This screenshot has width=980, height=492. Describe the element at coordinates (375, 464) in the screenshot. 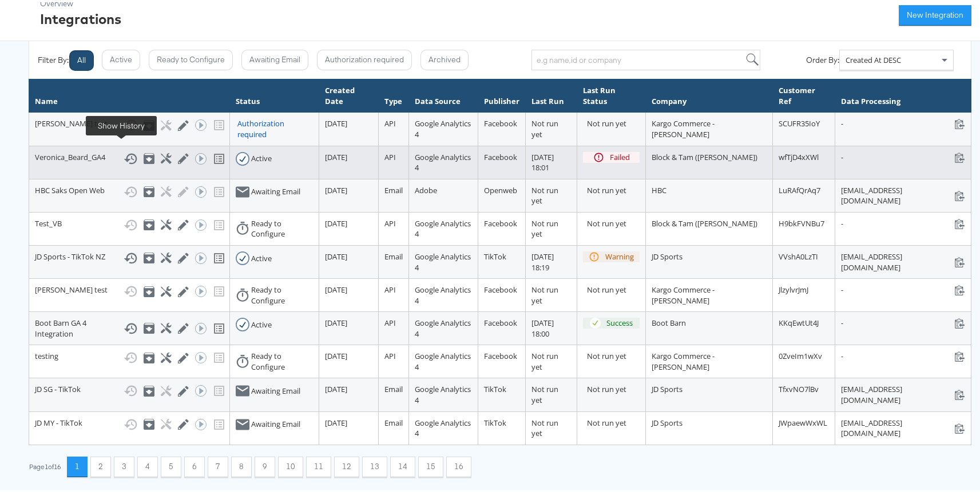

I see `button: 13` at that location.